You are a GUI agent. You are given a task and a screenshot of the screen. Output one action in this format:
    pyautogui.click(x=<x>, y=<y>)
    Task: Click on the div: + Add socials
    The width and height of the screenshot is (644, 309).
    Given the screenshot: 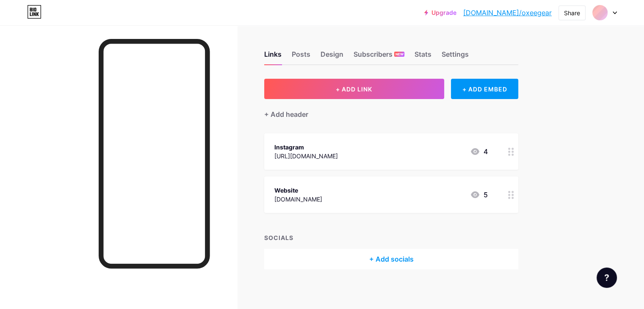 What is the action you would take?
    pyautogui.click(x=391, y=259)
    